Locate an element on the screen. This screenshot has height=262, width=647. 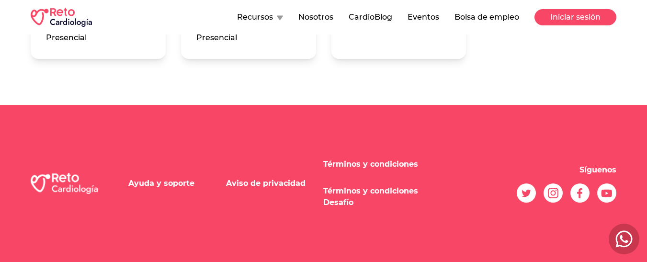
a: Aviso de privacidad is located at coordinates (266, 183).